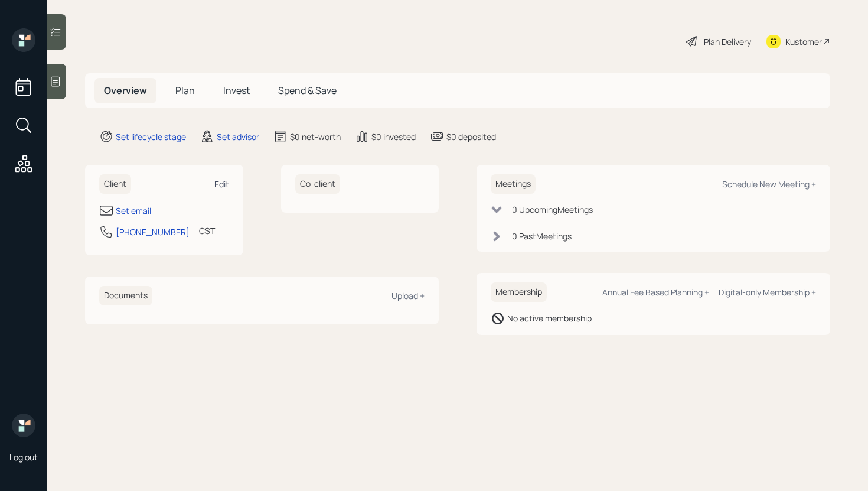  What do you see at coordinates (315, 136) in the screenshot?
I see `div: $0 net-worth` at bounding box center [315, 136].